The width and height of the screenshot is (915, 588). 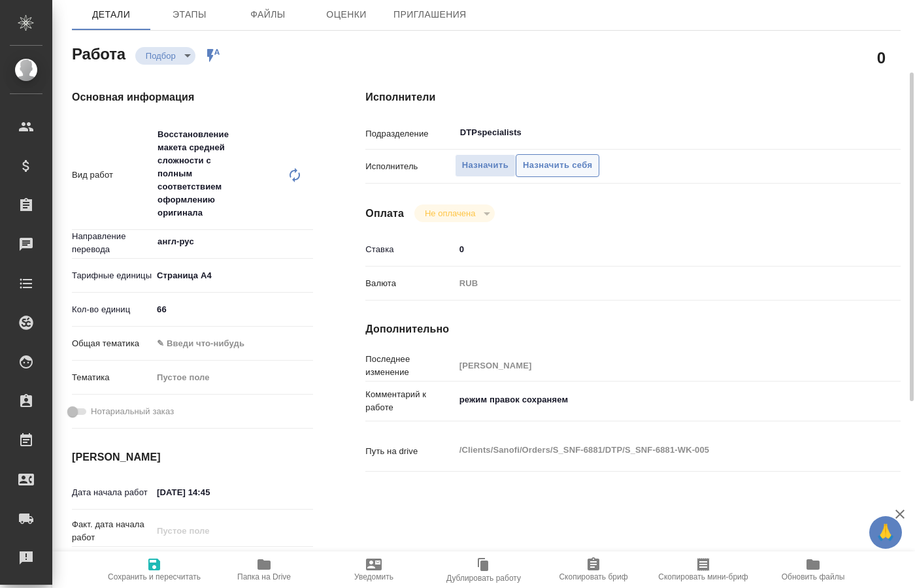 I want to click on button: Назначить, so click(x=485, y=165).